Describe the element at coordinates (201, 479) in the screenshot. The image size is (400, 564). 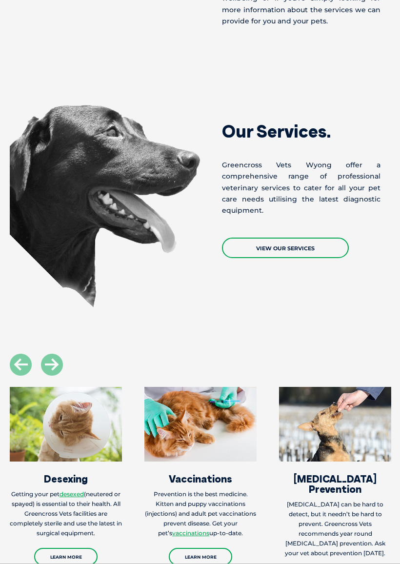
I see `h3: Vaccinations` at that location.